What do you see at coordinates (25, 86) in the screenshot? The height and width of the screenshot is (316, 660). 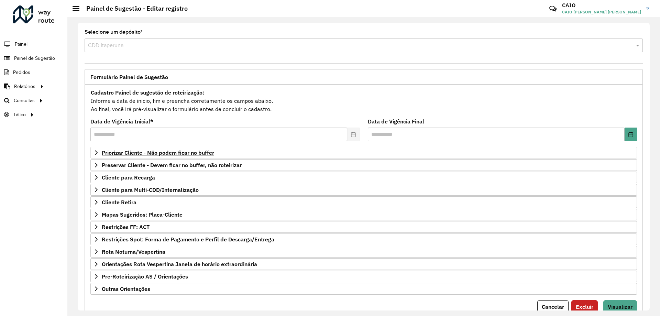 I see `span: Relatórios` at bounding box center [25, 86].